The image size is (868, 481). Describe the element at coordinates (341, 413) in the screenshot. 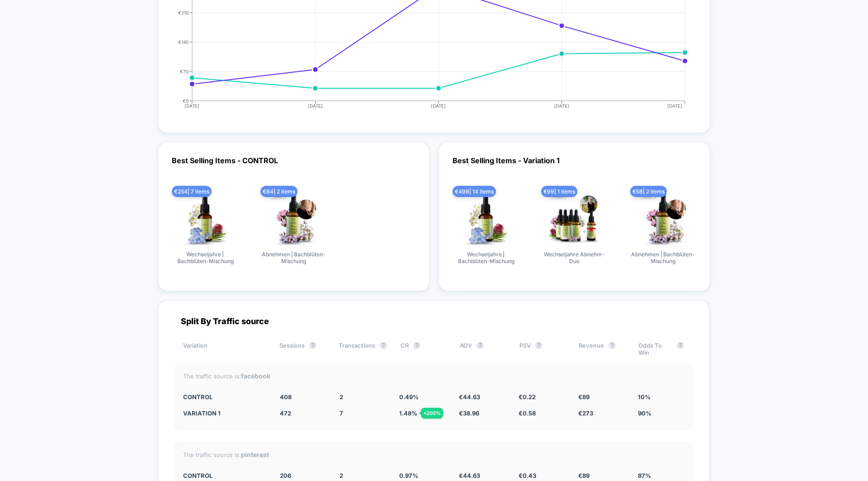

I see `span: 7` at that location.